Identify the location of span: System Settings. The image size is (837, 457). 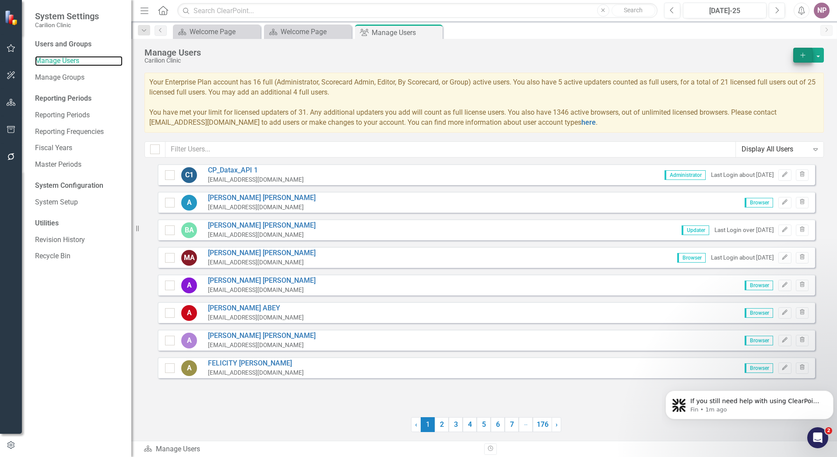
(67, 16).